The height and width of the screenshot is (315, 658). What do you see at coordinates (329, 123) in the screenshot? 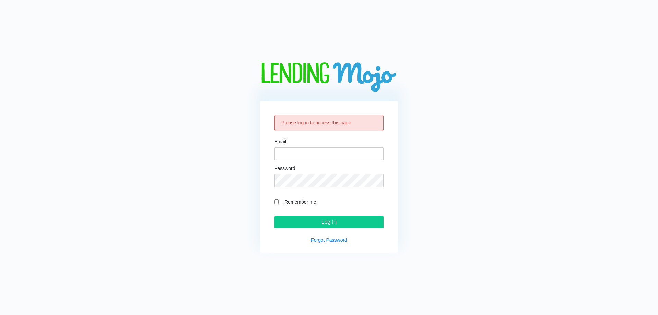
I see `div: Please log in to access this page` at bounding box center [329, 123].